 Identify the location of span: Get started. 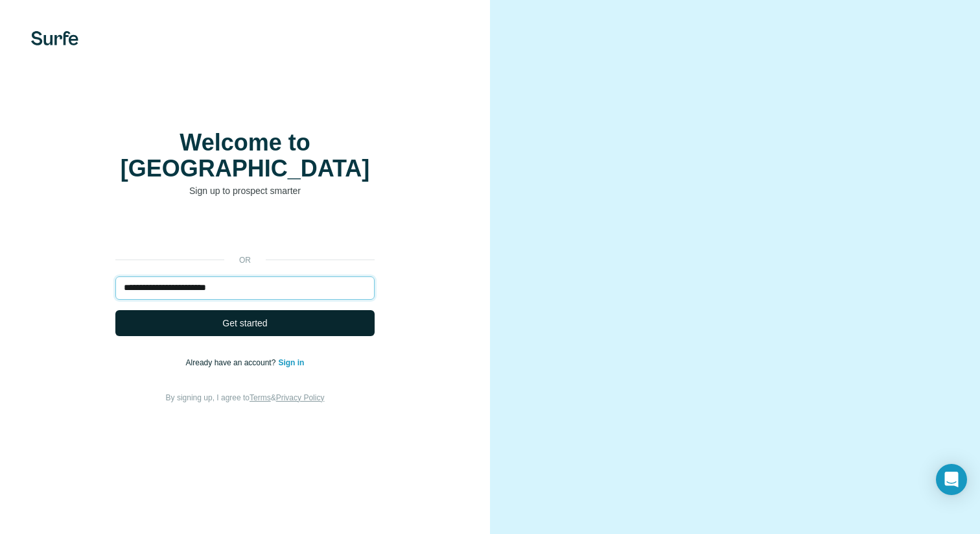
(245, 323).